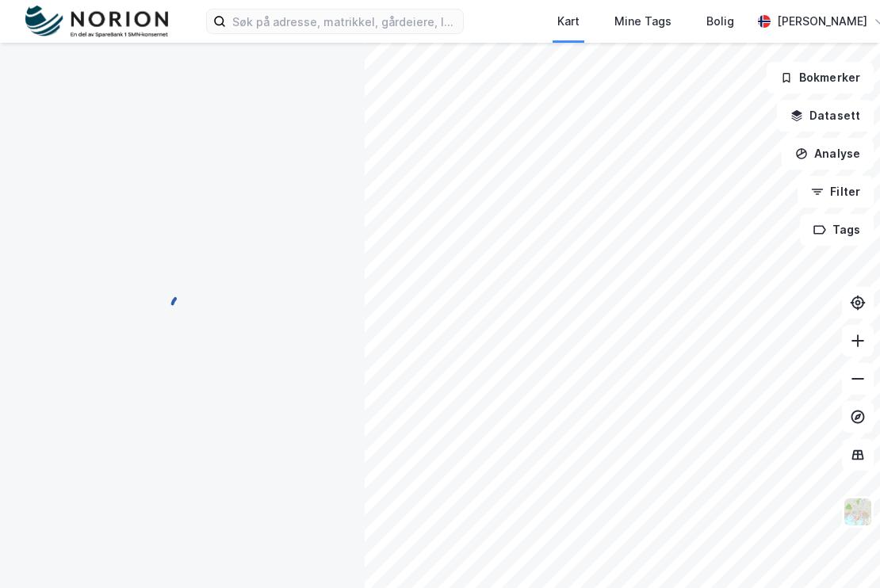  What do you see at coordinates (826, 115) in the screenshot?
I see `button: Datasett` at bounding box center [826, 115].